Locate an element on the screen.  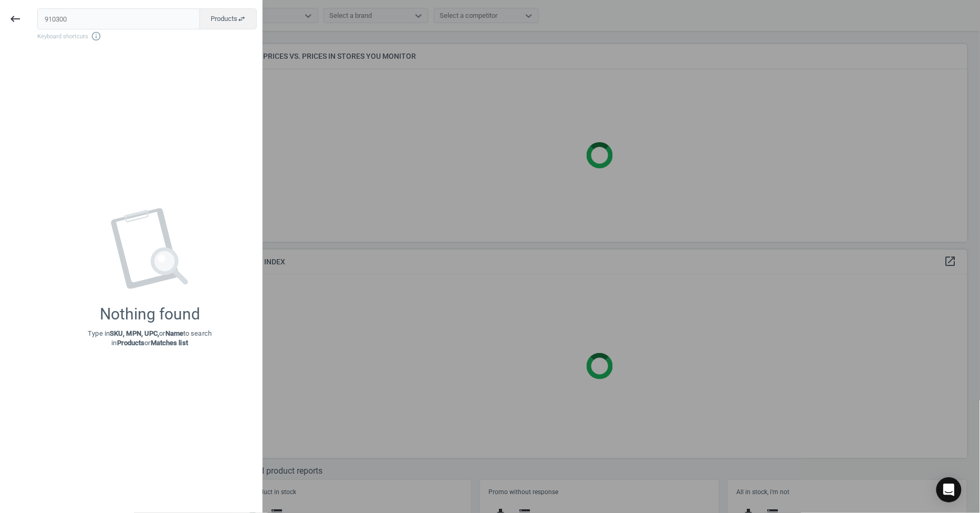
div: Nothing found is located at coordinates (150, 314).